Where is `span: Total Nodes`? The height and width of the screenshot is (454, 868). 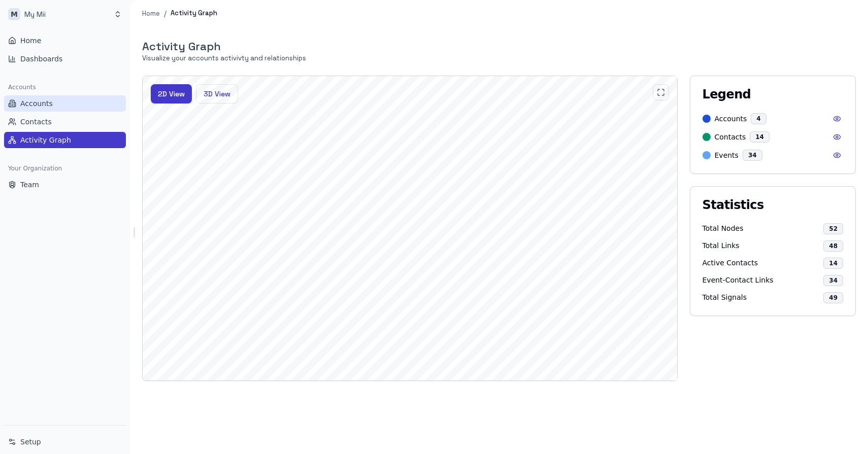 span: Total Nodes is located at coordinates (723, 229).